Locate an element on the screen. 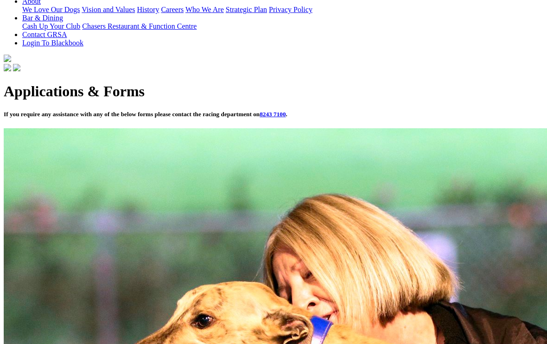  a: Login To Blackbook is located at coordinates (53, 43).